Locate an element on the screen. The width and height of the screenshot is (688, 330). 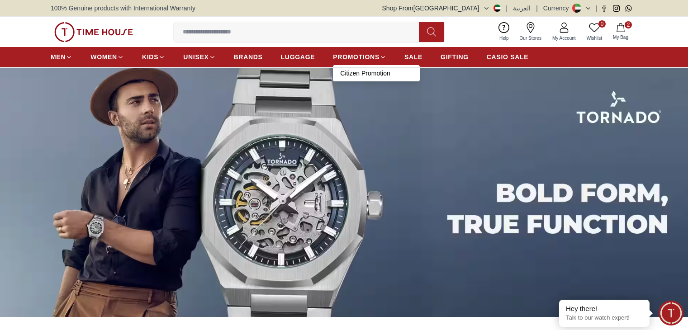
span: Help is located at coordinates (504, 38).